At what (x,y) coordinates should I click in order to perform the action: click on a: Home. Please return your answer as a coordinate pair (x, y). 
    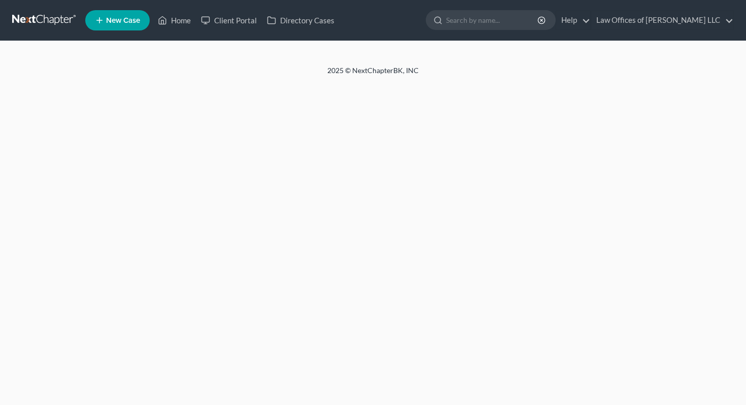
    Looking at the image, I should click on (174, 20).